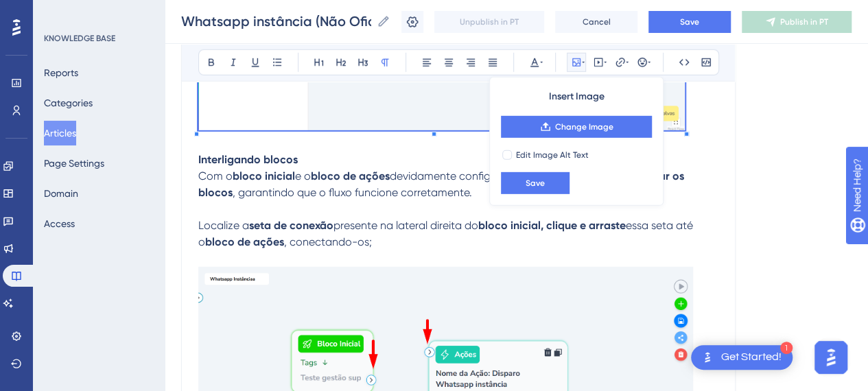  I want to click on span: Edit Image Alt Text, so click(552, 155).